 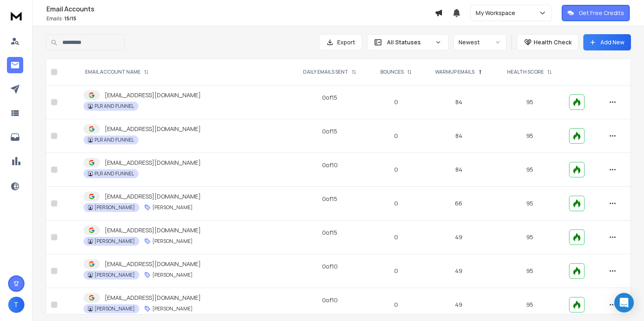 What do you see at coordinates (547, 42) in the screenshot?
I see `button: Health Check` at bounding box center [547, 42].